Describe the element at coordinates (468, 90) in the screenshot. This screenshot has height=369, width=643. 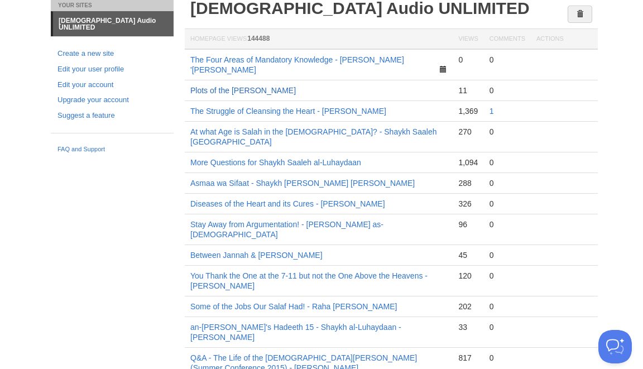
I see `div: 11` at that location.